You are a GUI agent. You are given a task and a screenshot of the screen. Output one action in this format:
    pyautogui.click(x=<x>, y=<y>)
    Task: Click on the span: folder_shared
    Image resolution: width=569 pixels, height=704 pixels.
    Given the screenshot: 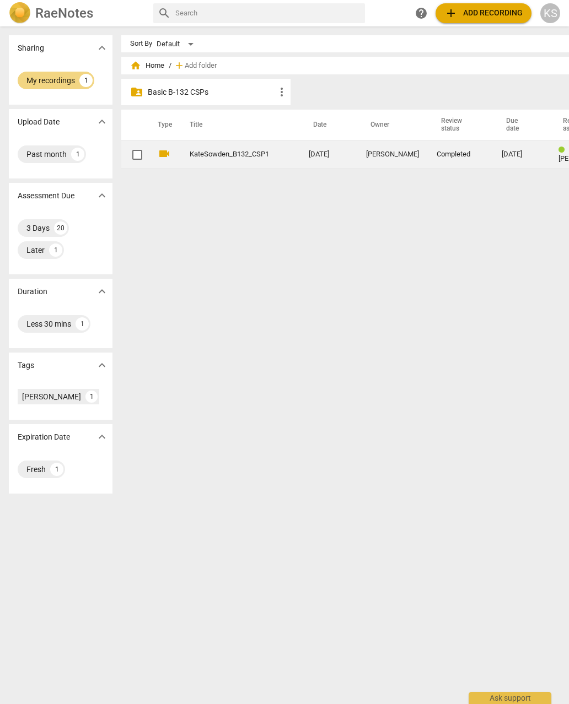 What is the action you would take?
    pyautogui.click(x=137, y=92)
    